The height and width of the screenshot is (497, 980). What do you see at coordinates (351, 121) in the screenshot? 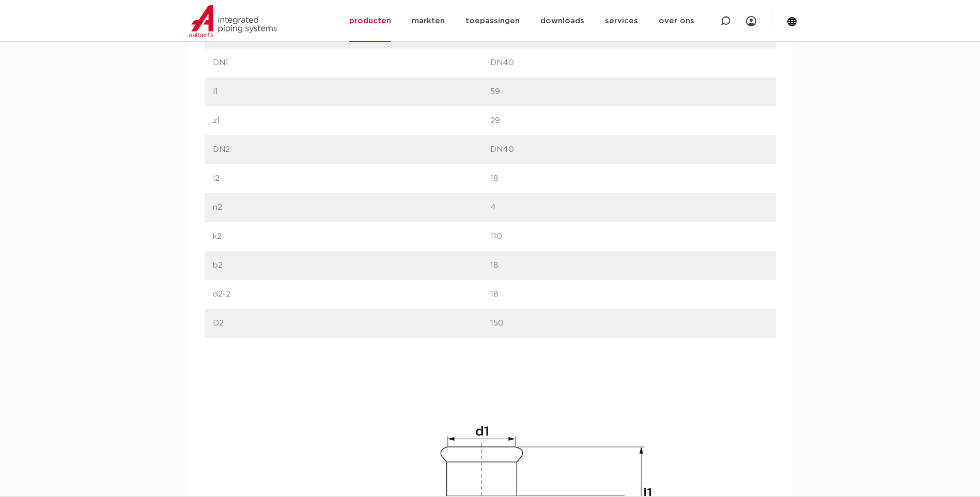
I see `p: z1` at bounding box center [351, 121].